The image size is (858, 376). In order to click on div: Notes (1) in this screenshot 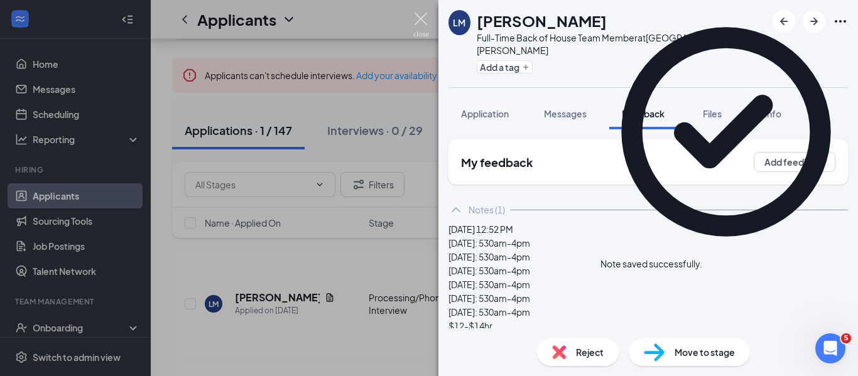, I will do `click(487, 210)`.